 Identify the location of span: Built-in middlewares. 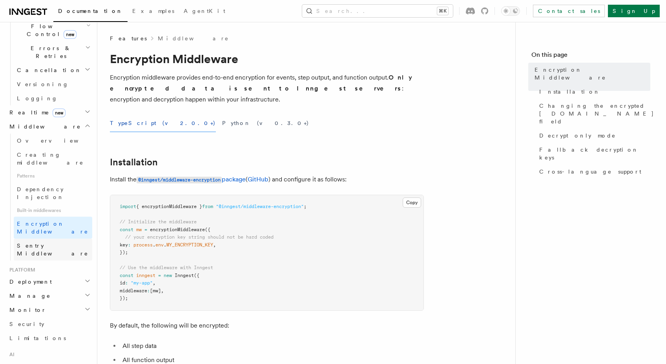
(53, 211).